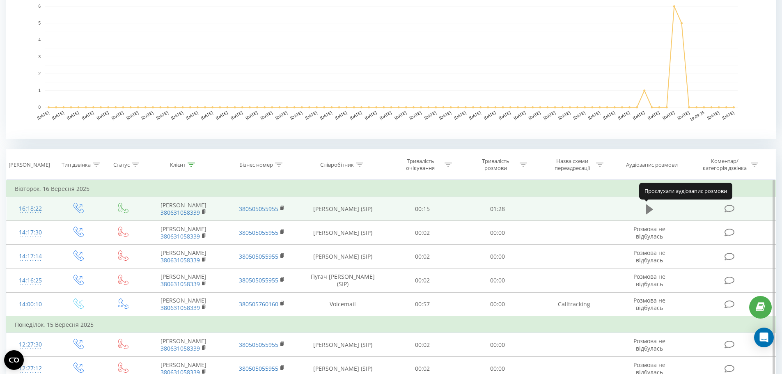 This screenshot has width=782, height=374. Describe the element at coordinates (391, 325) in the screenshot. I see `td: Понеділок, 15 Вересня 2025` at that location.